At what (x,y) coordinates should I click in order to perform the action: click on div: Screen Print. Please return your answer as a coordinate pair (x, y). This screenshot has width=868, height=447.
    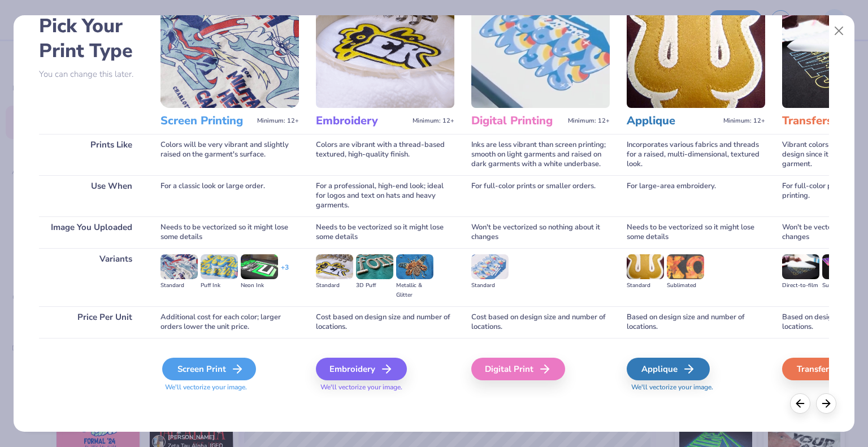
    Looking at the image, I should click on (209, 369).